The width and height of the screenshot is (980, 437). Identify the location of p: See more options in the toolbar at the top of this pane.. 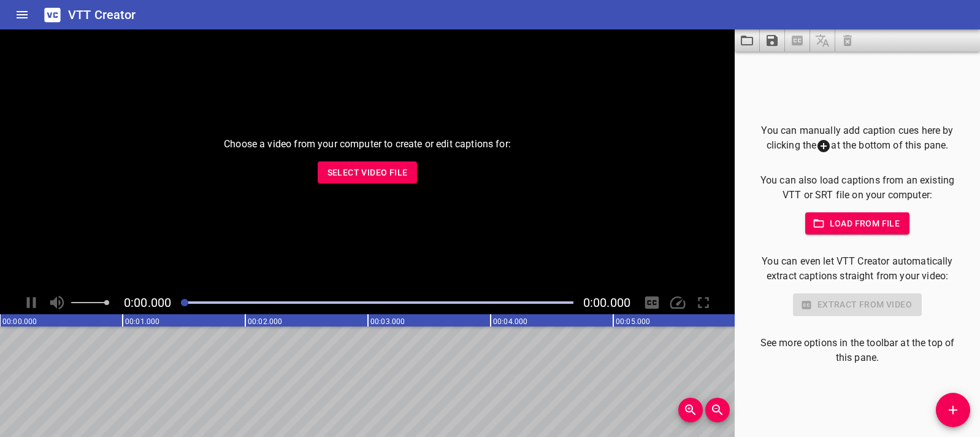
(858, 351).